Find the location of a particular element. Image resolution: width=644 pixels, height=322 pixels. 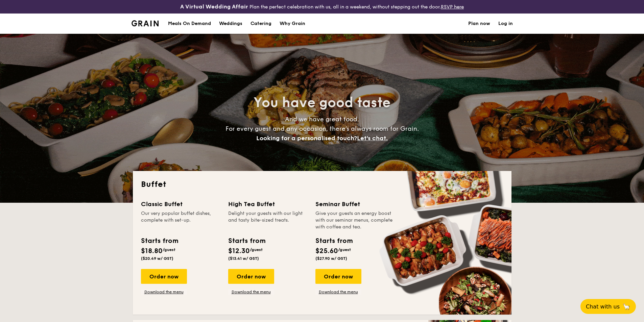

div: Meals On Demand is located at coordinates (189, 24).